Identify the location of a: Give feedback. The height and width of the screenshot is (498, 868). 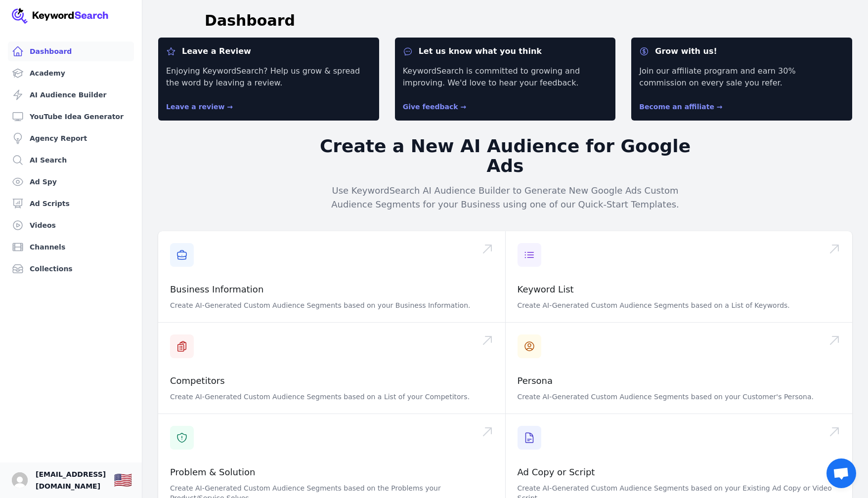
(434, 107).